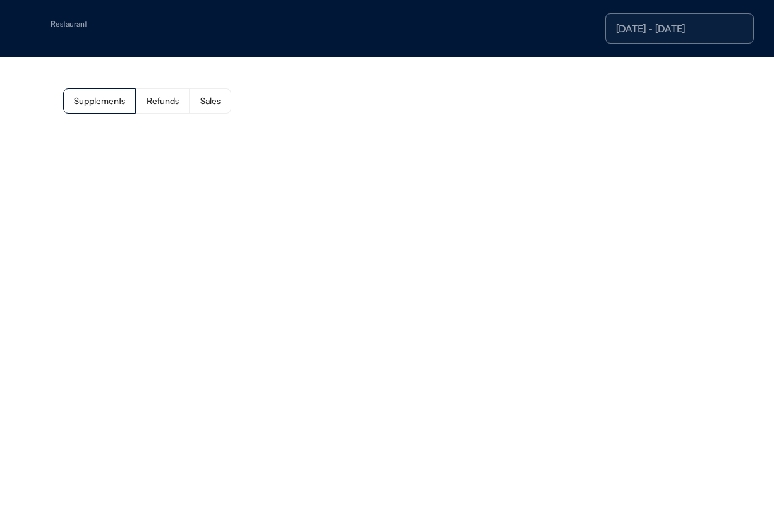 The image size is (774, 532). Describe the element at coordinates (211, 101) in the screenshot. I see `div: Sales` at that location.